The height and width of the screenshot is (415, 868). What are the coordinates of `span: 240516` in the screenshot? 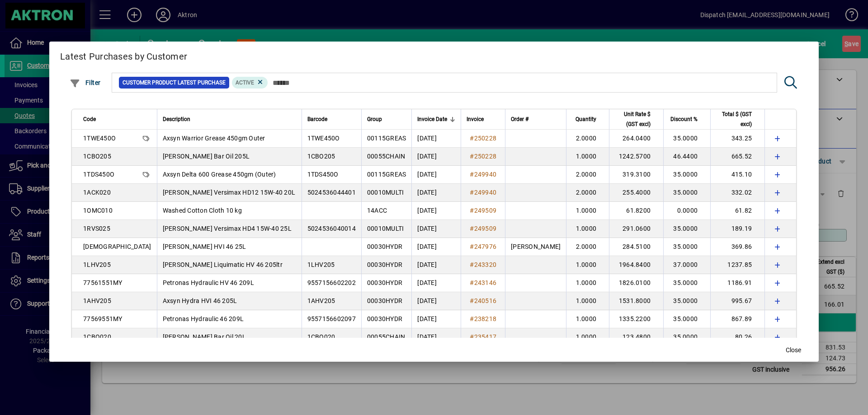 It's located at (485, 301).